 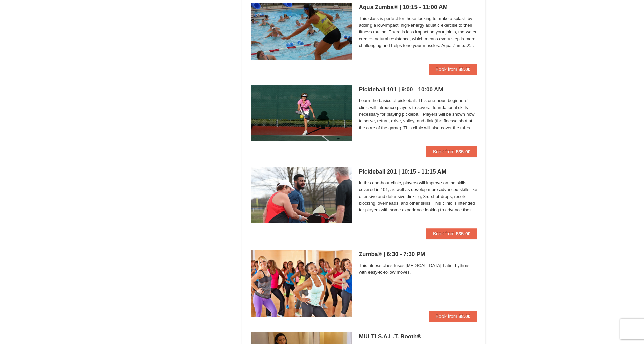 What do you see at coordinates (418, 32) in the screenshot?
I see `span: This class is perfect for those looking to make a splash by adding a low-impact, high-energy aqua...` at bounding box center [418, 32].